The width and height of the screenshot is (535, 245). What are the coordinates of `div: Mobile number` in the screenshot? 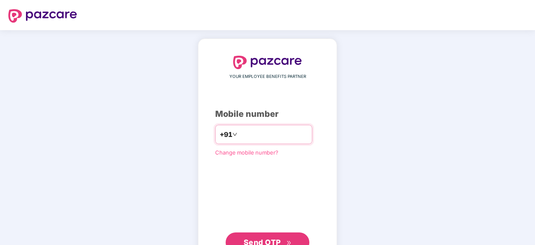 It's located at (267, 114).